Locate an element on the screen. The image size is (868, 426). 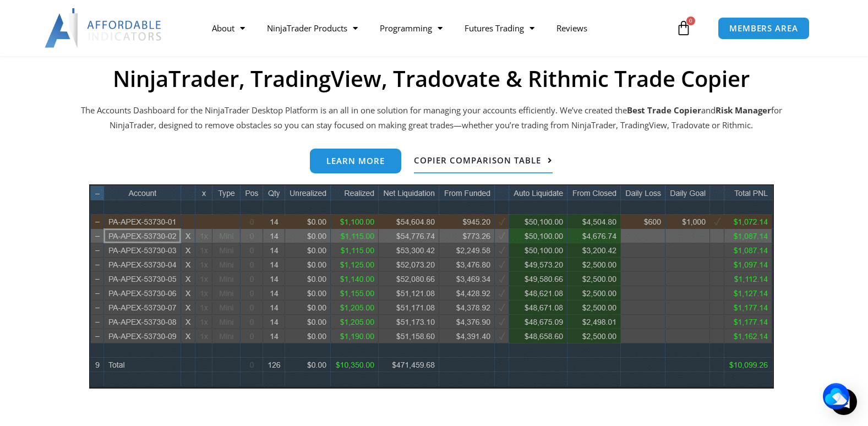
a: NinjaTrader Products is located at coordinates (312, 28).